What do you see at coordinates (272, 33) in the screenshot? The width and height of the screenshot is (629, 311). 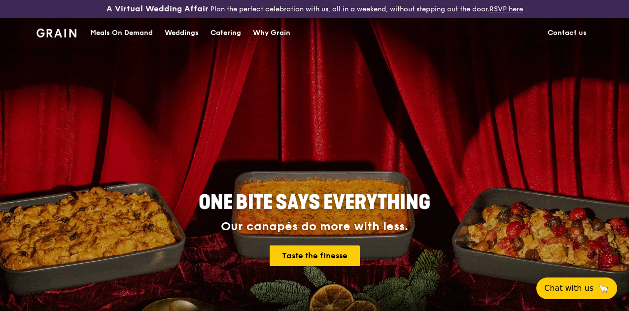 I see `a: Why Grain` at bounding box center [272, 33].